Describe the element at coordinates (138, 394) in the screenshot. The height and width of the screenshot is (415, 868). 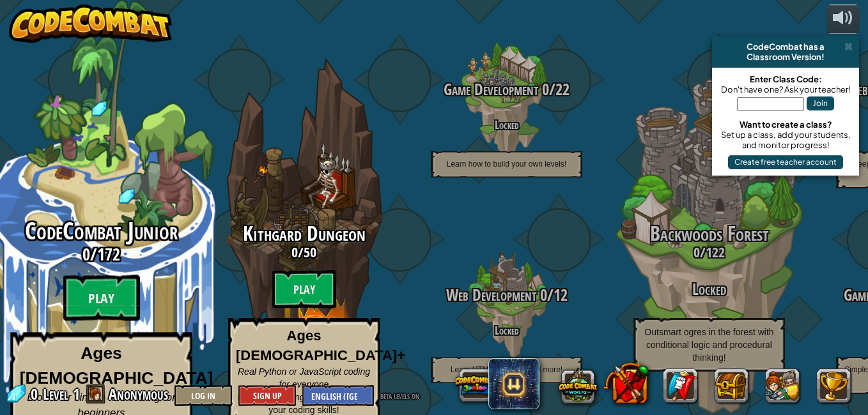
I see `span: Anonymous` at that location.